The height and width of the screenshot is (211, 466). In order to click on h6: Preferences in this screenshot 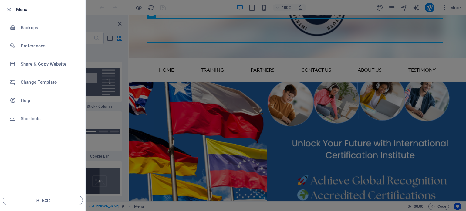, I will do `click(49, 46)`.